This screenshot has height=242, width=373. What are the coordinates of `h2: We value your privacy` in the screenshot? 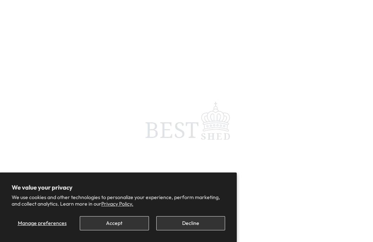 It's located at (119, 188).